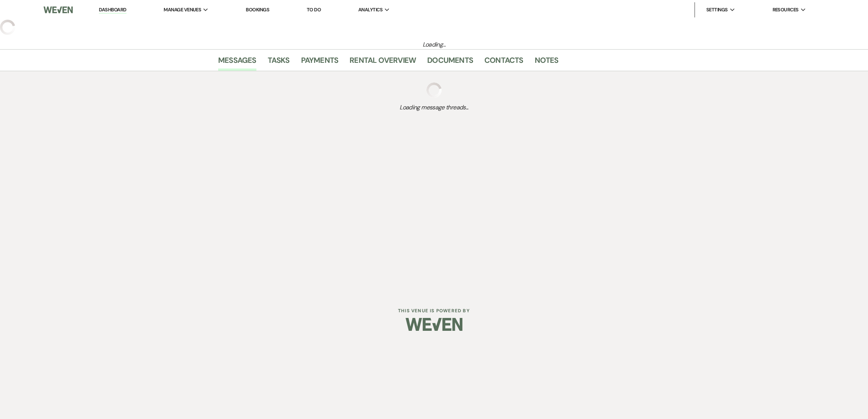 The width and height of the screenshot is (868, 419). What do you see at coordinates (279, 63) in the screenshot?
I see `a: Tasks` at bounding box center [279, 63].